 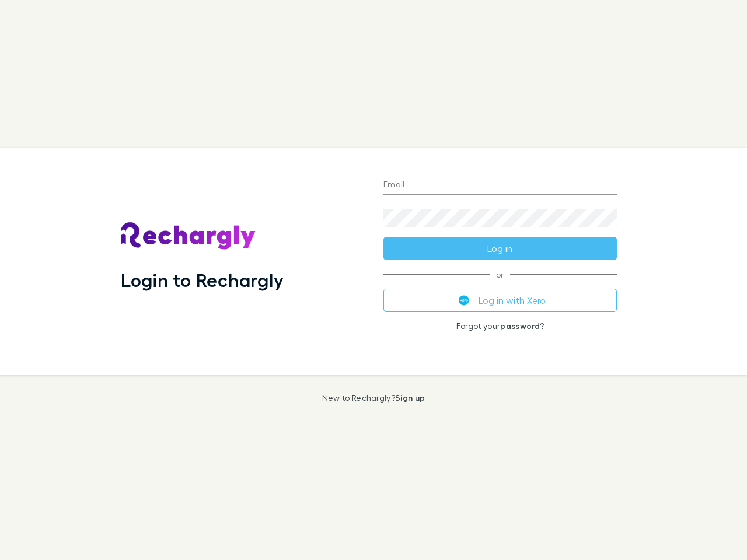 What do you see at coordinates (374, 398) in the screenshot?
I see `p: New to Rechargly?` at bounding box center [374, 398].